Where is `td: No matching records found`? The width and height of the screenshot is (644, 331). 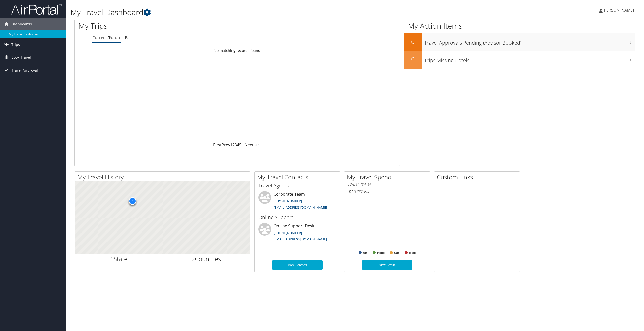 td: No matching records found is located at coordinates (237, 51).